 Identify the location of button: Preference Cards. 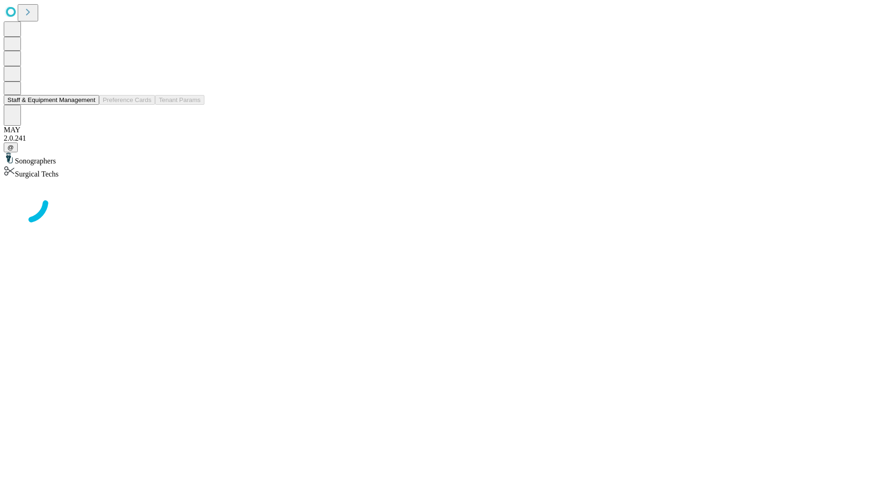
(127, 100).